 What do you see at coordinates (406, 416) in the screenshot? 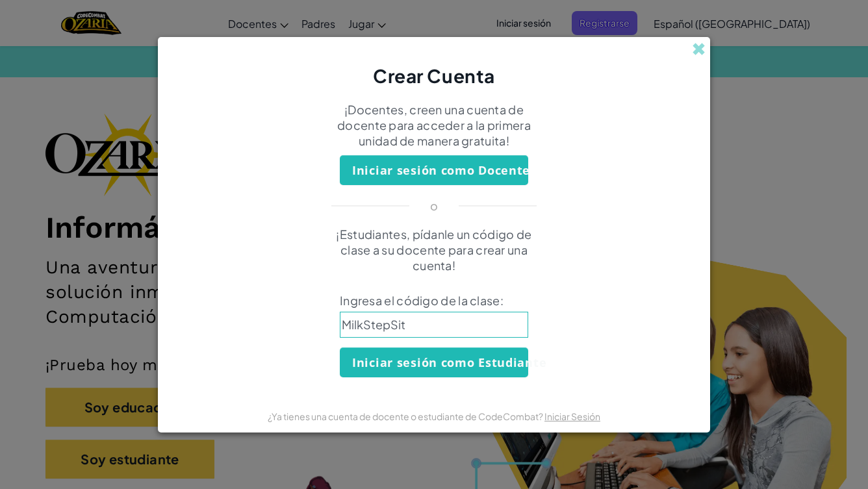
I see `span: ¿Ya tienes una cuenta de docente o estudiante de CodeCombat?` at bounding box center [406, 416].